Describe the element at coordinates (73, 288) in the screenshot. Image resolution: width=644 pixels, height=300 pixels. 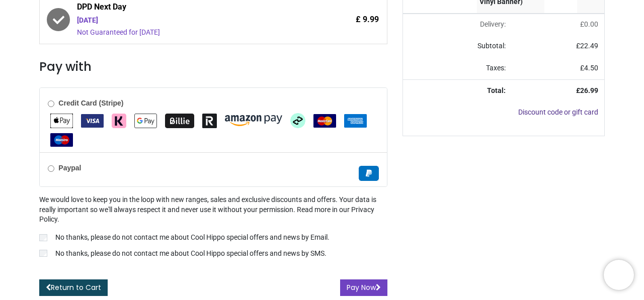
I see `a: Return to Cart` at that location.